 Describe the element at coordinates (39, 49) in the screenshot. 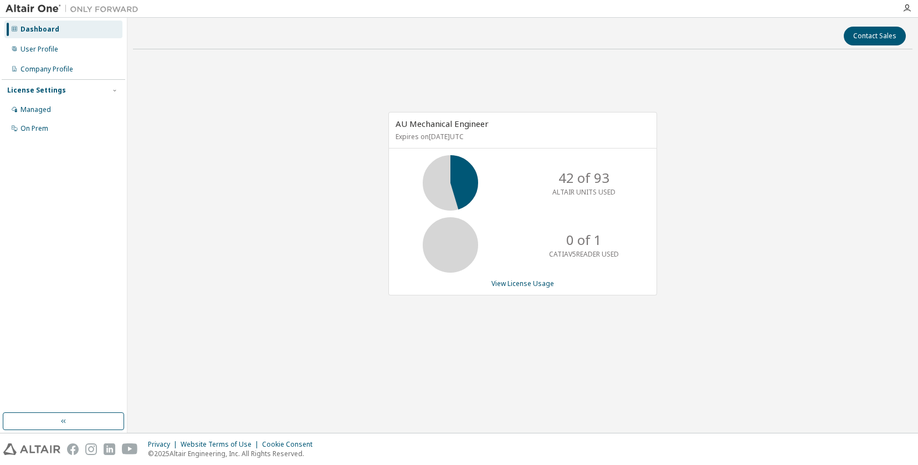

I see `div: User Profile` at that location.